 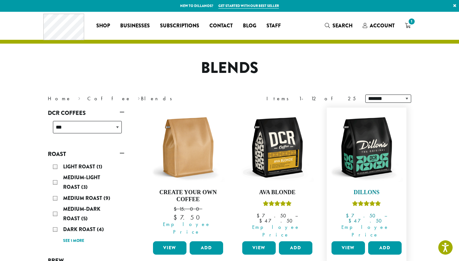 What do you see at coordinates (188, 196) in the screenshot?
I see `h4: Create Your Own Coffee` at bounding box center [188, 196].